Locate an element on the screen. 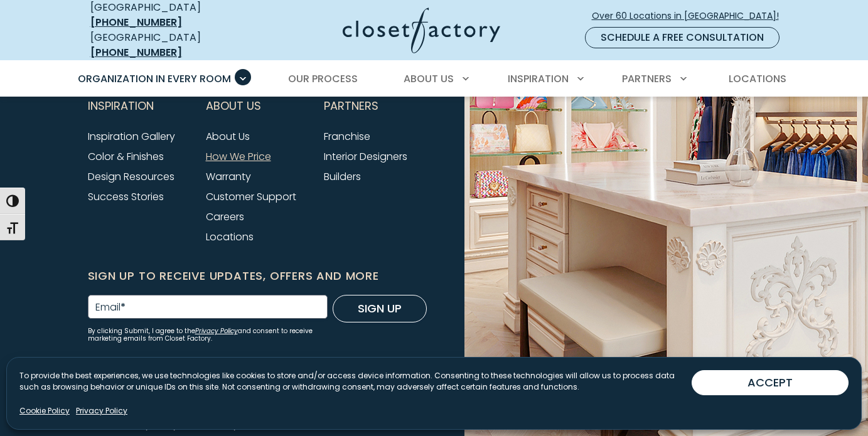 This screenshot has height=436, width=868. button: Footer Subnav Button - Partners is located at coordinates (375, 106).